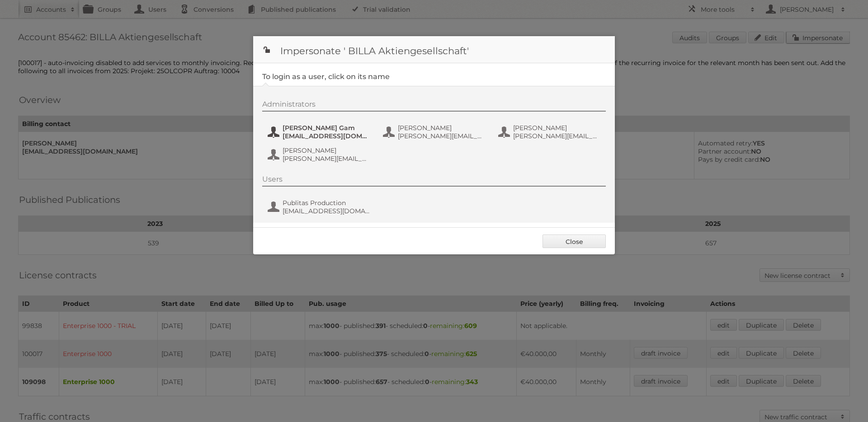 This screenshot has width=868, height=422. I want to click on div: Administrators, so click(434, 106).